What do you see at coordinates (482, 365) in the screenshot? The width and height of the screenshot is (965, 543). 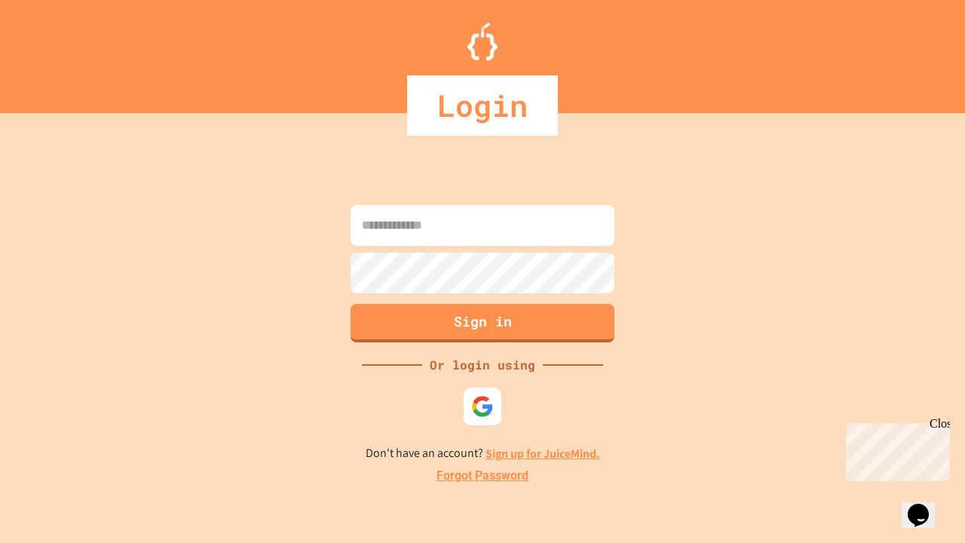 I see `div: Or login using` at bounding box center [482, 365].